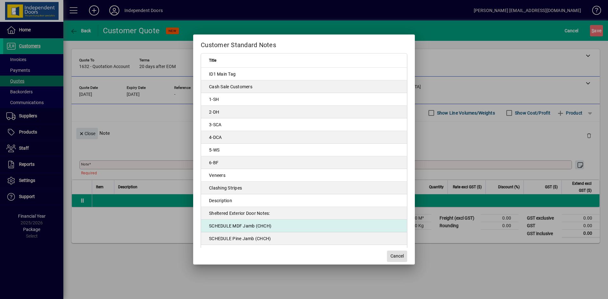 Image resolution: width=608 pixels, height=299 pixels. What do you see at coordinates (213, 61) in the screenshot?
I see `span: Title` at bounding box center [213, 61].